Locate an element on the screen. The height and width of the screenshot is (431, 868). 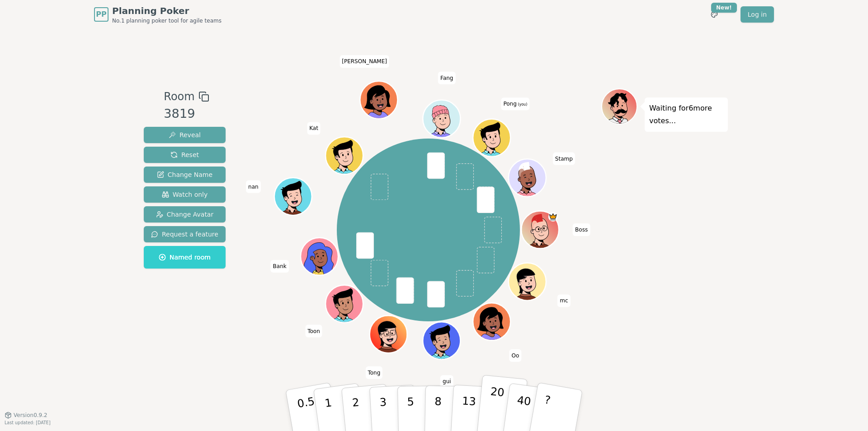
p: Waiting for 6 more votes... is located at coordinates (686, 114).